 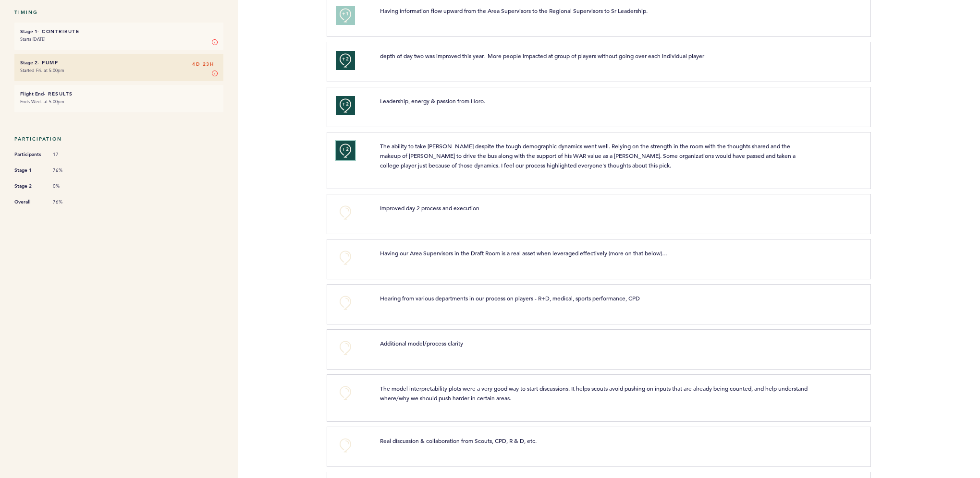 What do you see at coordinates (67, 155) in the screenshot?
I see `span: 17` at bounding box center [67, 155].